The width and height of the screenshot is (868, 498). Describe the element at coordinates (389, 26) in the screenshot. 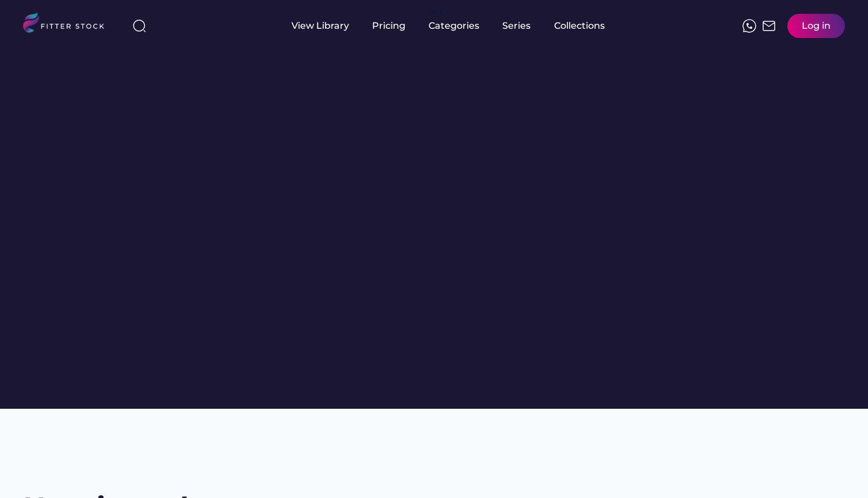

I see `div: Pricing` at that location.